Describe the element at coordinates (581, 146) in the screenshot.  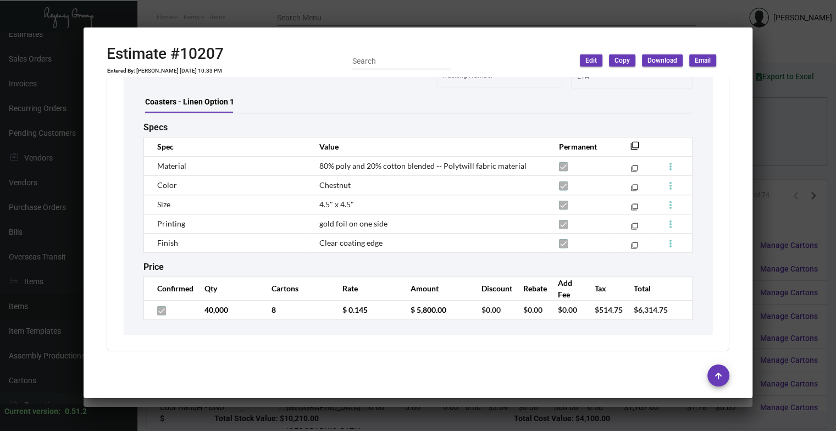
I see `th: Permanent` at that location.